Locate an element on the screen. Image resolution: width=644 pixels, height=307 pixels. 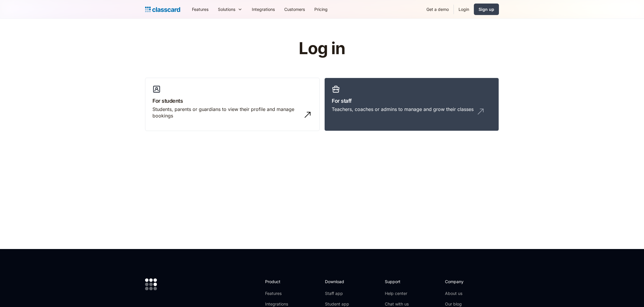
a: Login is located at coordinates (464, 9).